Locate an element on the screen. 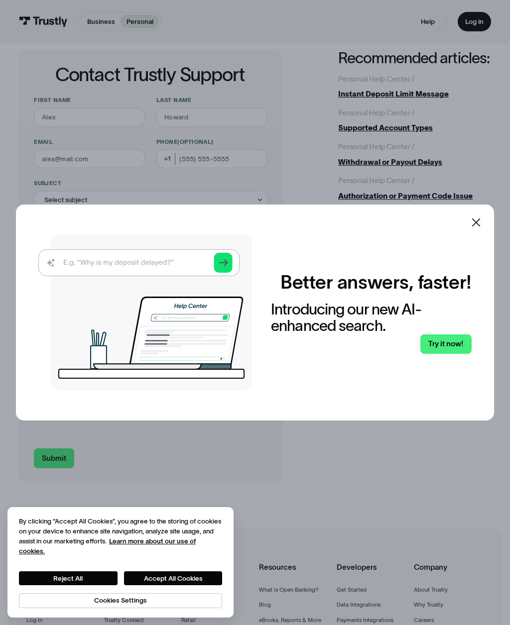 Image resolution: width=510 pixels, height=625 pixels. div: Introducing our new AI-enhanced search. is located at coordinates (371, 318).